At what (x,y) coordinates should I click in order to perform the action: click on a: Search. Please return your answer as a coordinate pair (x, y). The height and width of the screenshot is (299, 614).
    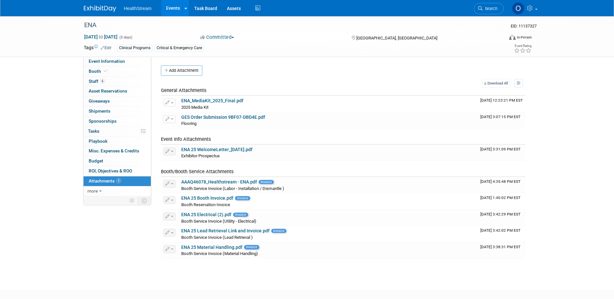
    Looking at the image, I should click on (489, 8).